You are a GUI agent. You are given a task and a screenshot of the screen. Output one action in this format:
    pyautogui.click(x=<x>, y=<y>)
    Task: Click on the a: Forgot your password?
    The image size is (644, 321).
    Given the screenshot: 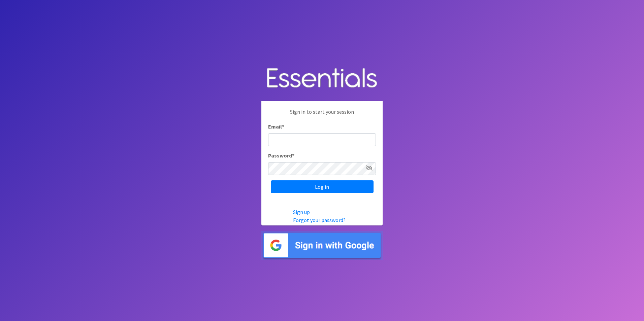 What is the action you would take?
    pyautogui.click(x=319, y=220)
    